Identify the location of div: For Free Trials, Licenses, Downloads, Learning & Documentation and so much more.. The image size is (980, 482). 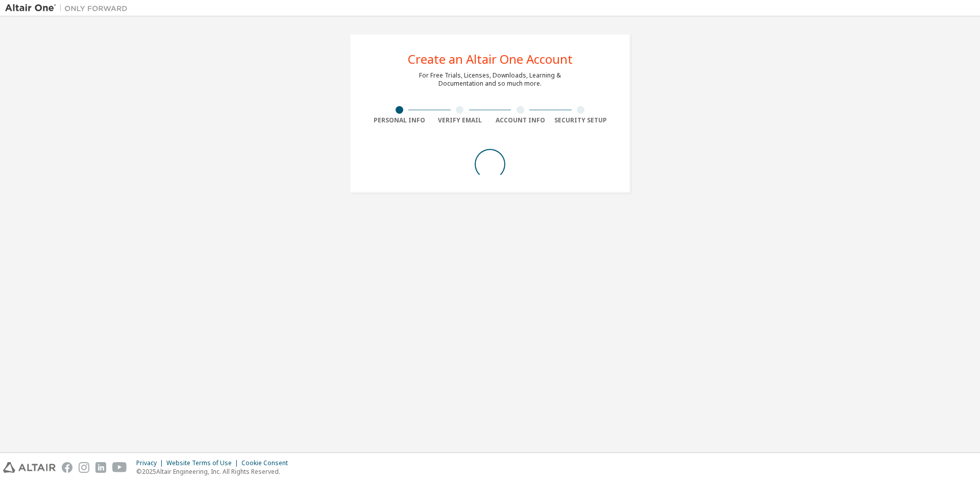
(490, 79).